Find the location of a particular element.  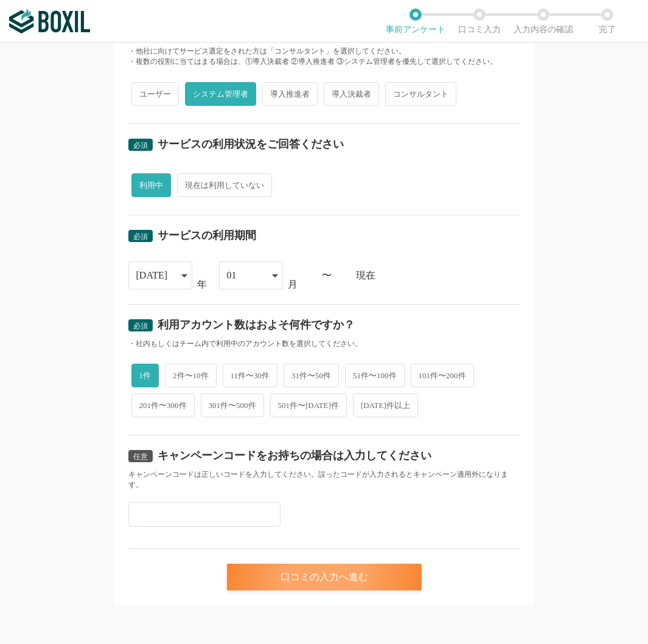

span: 任意 is located at coordinates (140, 457).